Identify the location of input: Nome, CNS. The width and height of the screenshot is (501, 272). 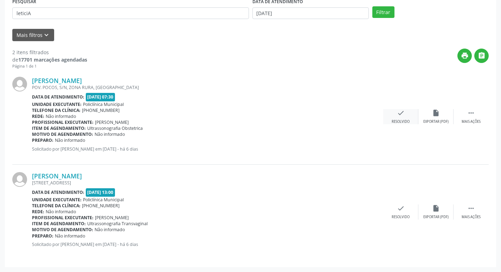
(130, 13).